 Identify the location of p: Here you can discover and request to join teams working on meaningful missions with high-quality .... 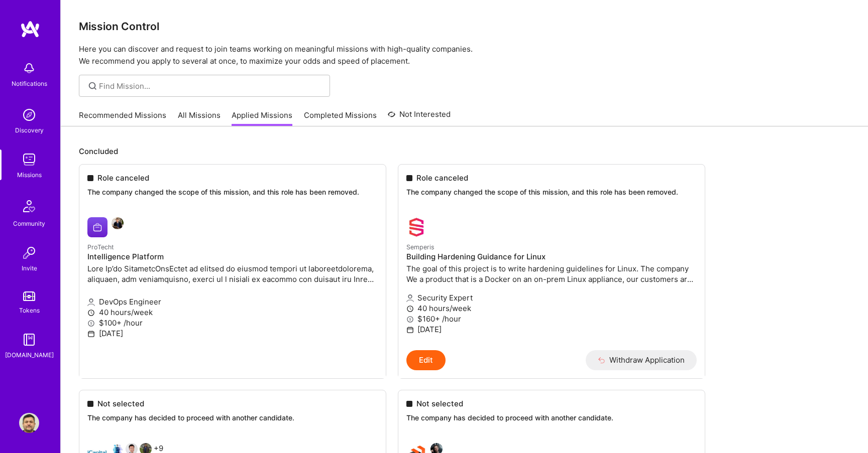
(464, 55).